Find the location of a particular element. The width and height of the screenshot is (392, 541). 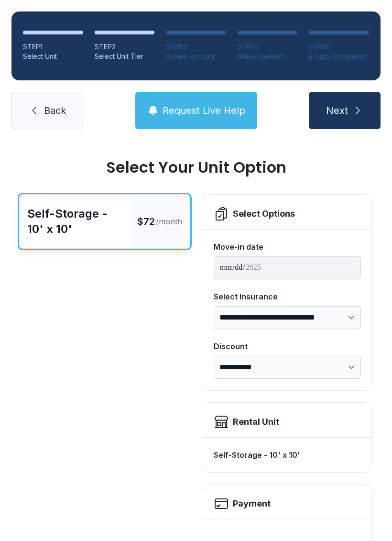

div: STEP 2 is located at coordinates (125, 47).